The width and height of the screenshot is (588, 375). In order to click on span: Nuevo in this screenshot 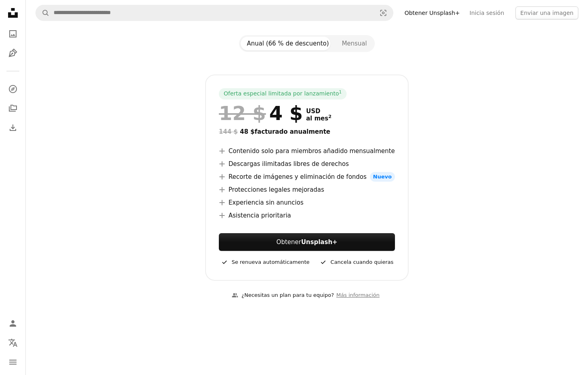, I will do `click(382, 177)`.